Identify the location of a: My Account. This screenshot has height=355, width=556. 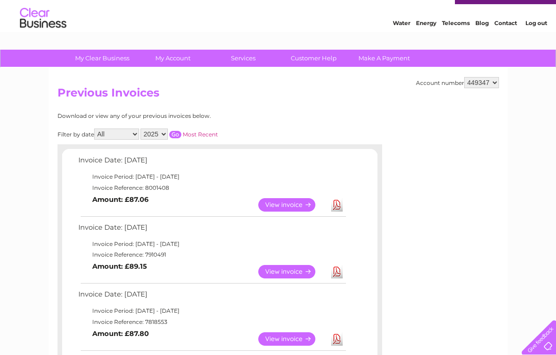
(172, 58).